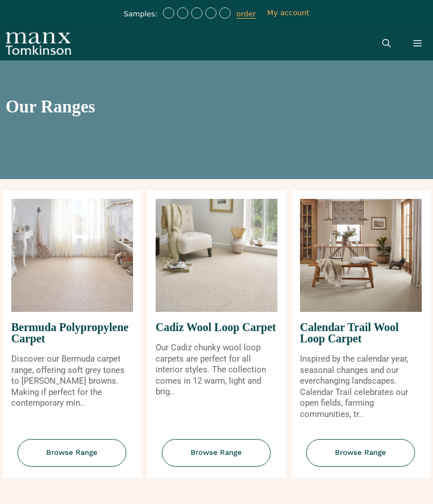  Describe the element at coordinates (216, 327) in the screenshot. I see `span: Cadiz Wool Loop Carpet` at that location.